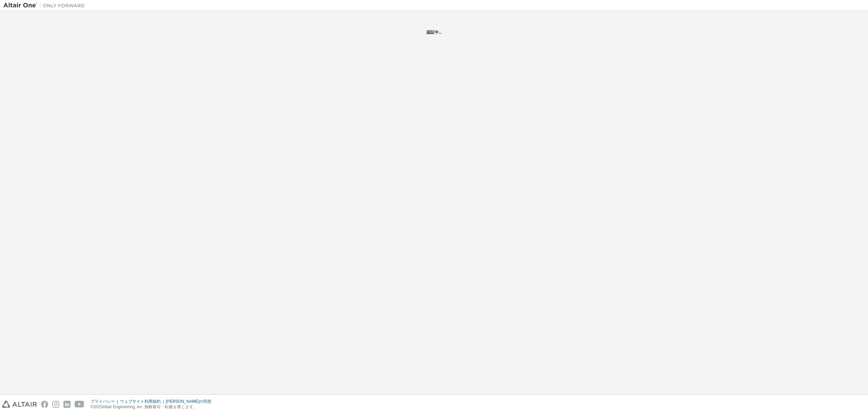  What do you see at coordinates (102, 401) in the screenshot?
I see `font: プライバシー` at bounding box center [102, 401].